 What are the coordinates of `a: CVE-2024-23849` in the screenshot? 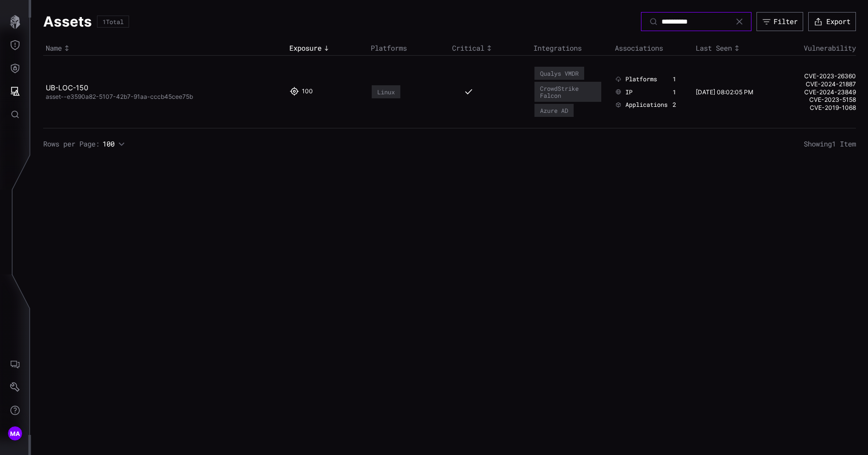 It's located at (816, 93).